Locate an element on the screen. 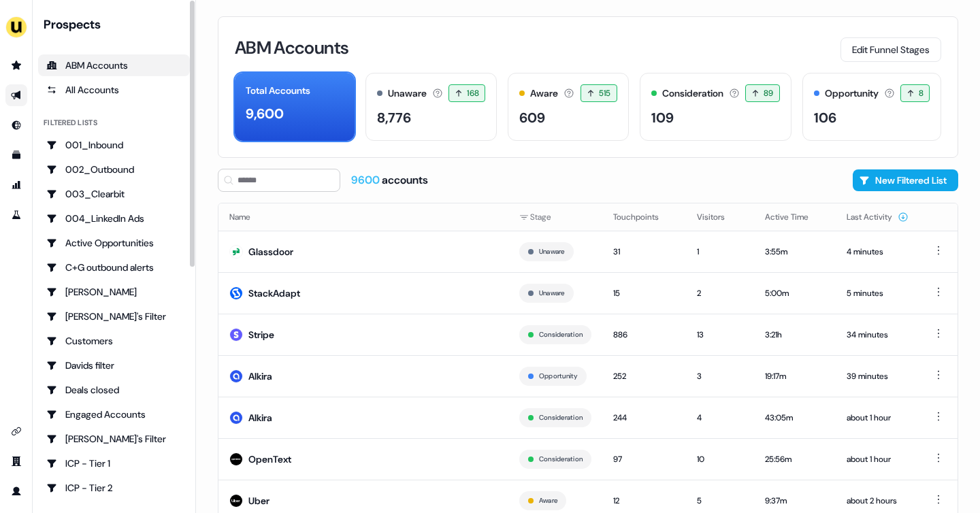 Image resolution: width=980 pixels, height=513 pixels. div: Filtered lists is located at coordinates (70, 122).